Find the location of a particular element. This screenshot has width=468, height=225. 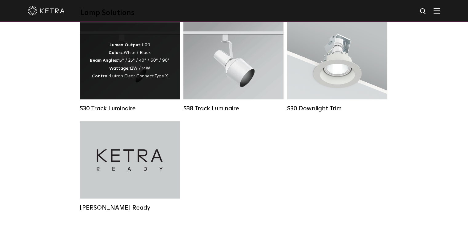

div: 1100 White / Black 15° / 25° / 40° / 60° / 90° 12W / 14W is located at coordinates (130, 61).